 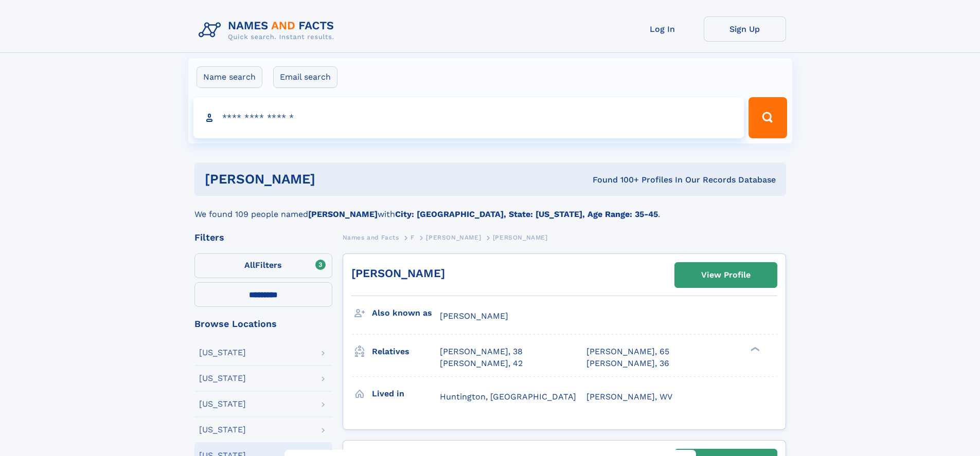 I want to click on label: Filters, so click(x=263, y=266).